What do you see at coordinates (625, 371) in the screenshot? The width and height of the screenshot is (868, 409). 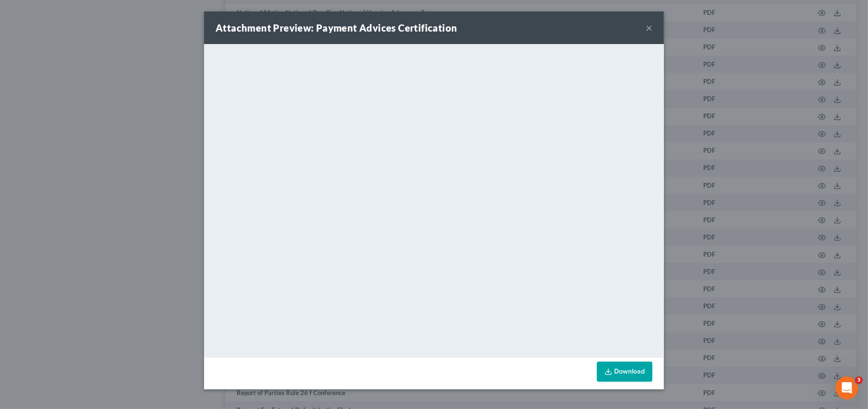 I see `a: Download` at bounding box center [625, 371].